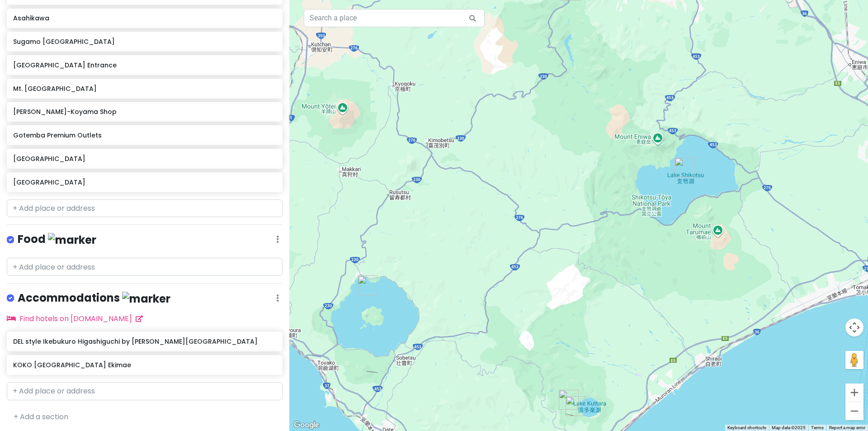 Image resolution: width=868 pixels, height=431 pixels. Describe the element at coordinates (847, 427) in the screenshot. I see `a: Report a map error` at that location.